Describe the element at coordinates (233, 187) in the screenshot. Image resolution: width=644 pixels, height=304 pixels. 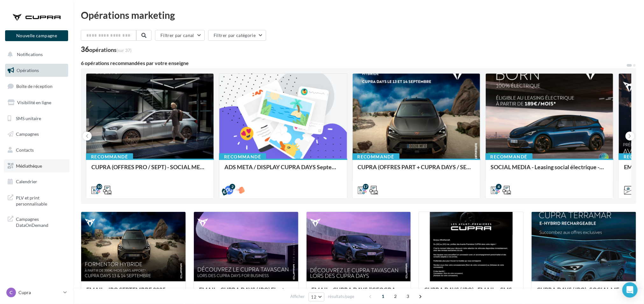
I see `div: 2` at that location.